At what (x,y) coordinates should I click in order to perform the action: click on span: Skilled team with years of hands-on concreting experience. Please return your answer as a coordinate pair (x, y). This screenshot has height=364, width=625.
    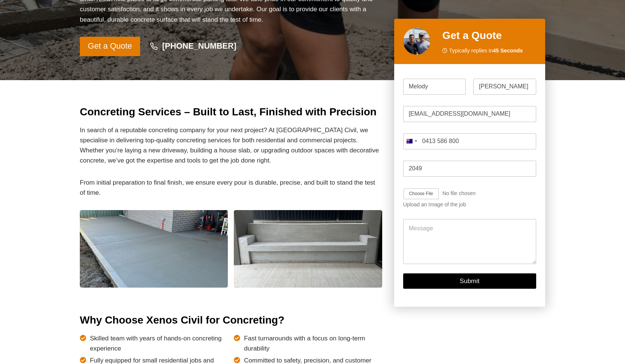
    Looking at the image, I should click on (159, 343).